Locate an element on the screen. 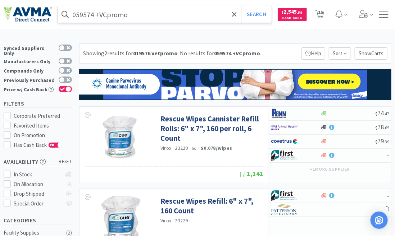 Image resolution: width=395 pixels, height=236 pixels. strong: $0.078 / wipes is located at coordinates (216, 148).